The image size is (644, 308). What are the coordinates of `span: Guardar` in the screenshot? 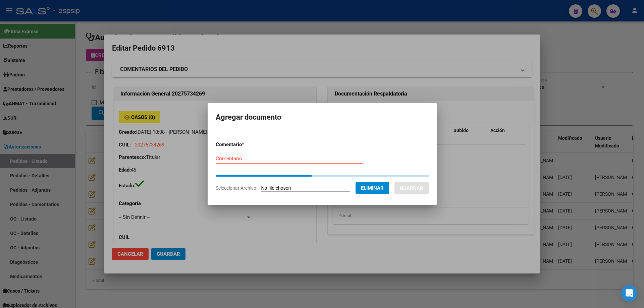 It's located at (411, 188).